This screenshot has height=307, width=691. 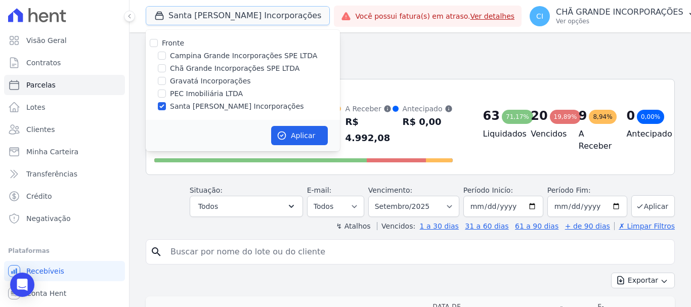 I want to click on div: 0, so click(x=630, y=116).